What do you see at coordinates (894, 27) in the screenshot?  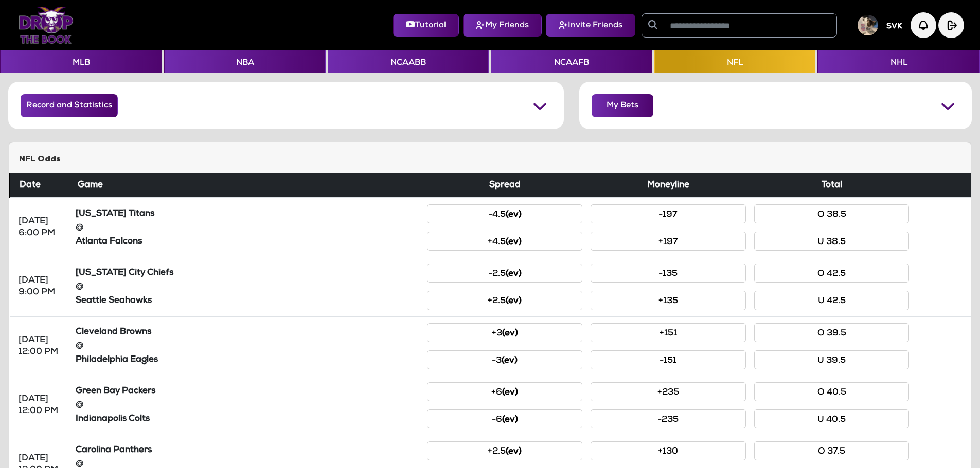 I see `h5: SVK` at bounding box center [894, 27].